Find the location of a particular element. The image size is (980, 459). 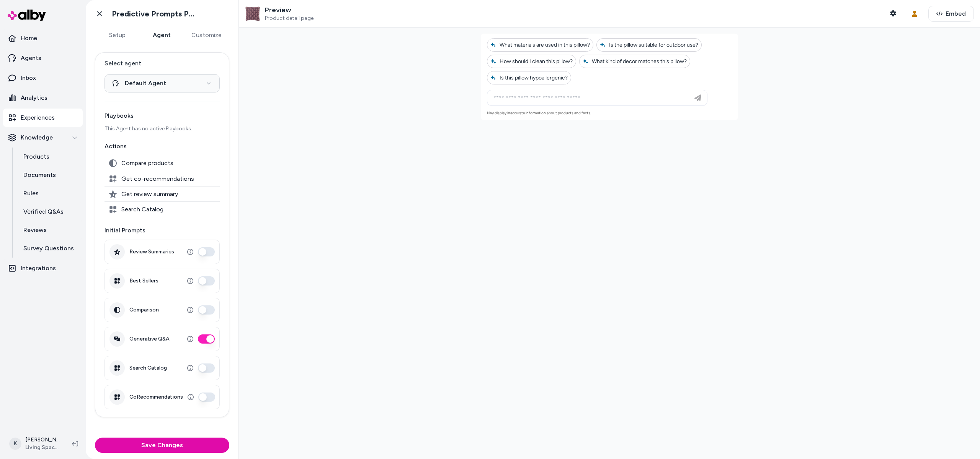

a: Rules is located at coordinates (49, 194).